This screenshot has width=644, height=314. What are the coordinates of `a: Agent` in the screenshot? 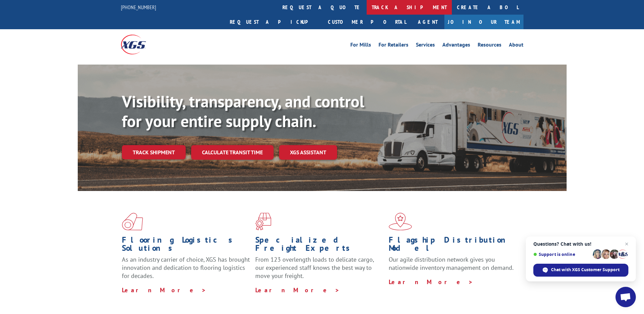 It's located at (428, 22).